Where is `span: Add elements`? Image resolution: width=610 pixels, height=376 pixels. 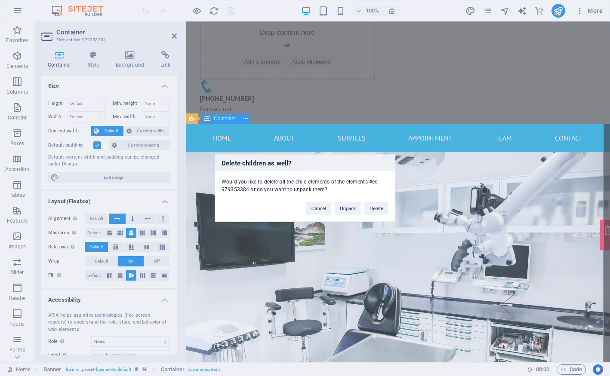 span: Add elements is located at coordinates (76, 40).